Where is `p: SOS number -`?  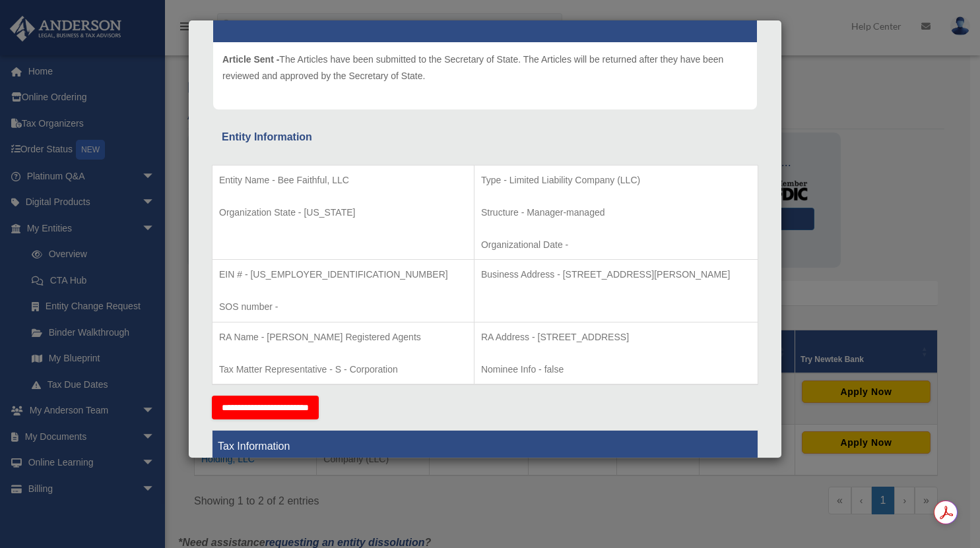
p: SOS number - is located at coordinates (343, 306).